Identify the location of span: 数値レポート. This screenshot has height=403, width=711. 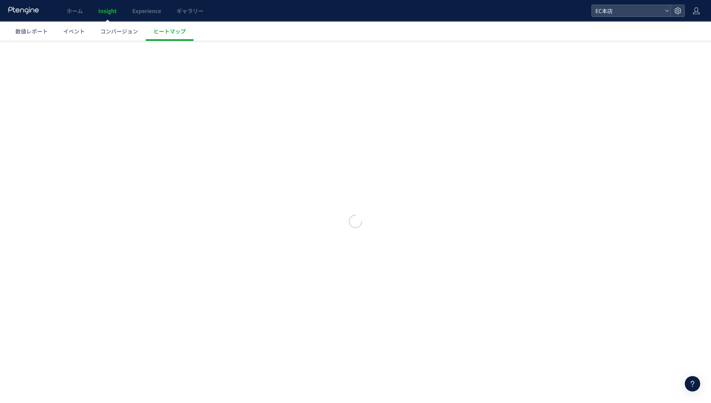
(32, 31).